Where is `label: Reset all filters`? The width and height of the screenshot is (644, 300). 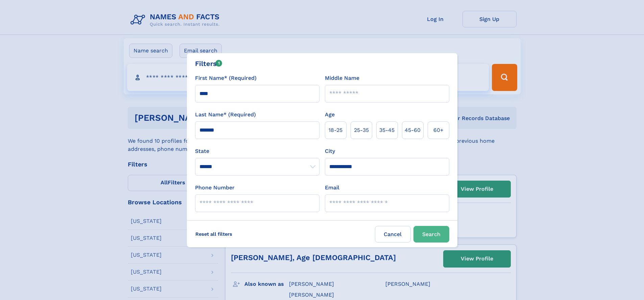
label: Reset all filters is located at coordinates (214, 234).